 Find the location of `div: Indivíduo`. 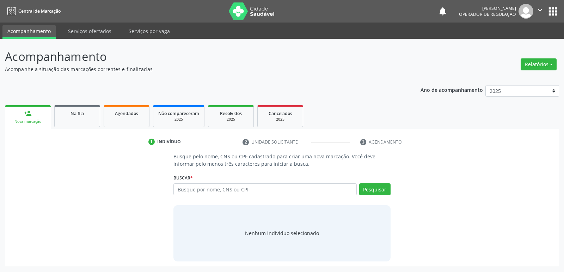

div: Indivíduo is located at coordinates (169, 142).